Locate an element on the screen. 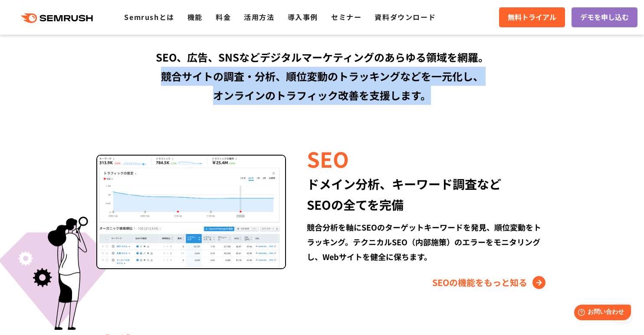 Image resolution: width=644 pixels, height=335 pixels. span: お問い合わせ is located at coordinates (39, 11).